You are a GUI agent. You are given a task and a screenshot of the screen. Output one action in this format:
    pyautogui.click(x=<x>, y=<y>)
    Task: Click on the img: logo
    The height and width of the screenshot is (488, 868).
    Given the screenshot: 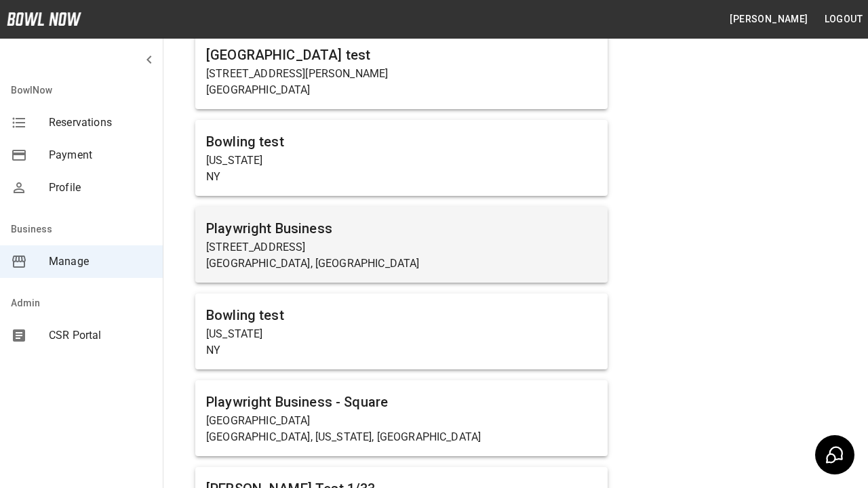 What is the action you would take?
    pyautogui.click(x=44, y=19)
    